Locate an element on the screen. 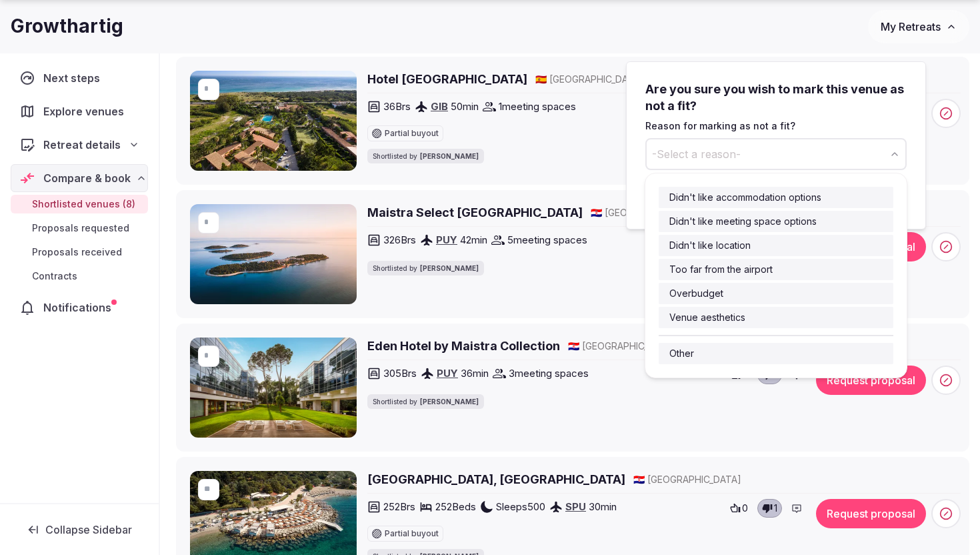 The height and width of the screenshot is (555, 980). span: Venue aesthetics is located at coordinates (707, 317).